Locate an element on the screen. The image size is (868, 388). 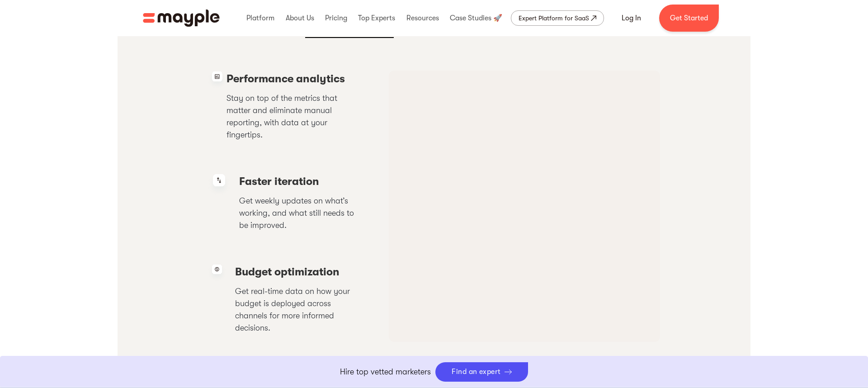
img: Mayple logo is located at coordinates (181, 18).